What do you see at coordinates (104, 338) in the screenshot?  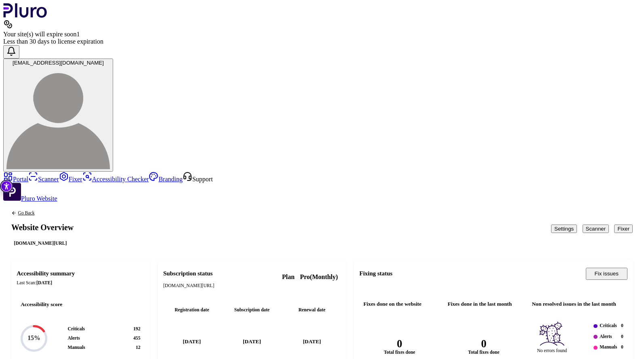 I see `li: Alerts` at bounding box center [104, 338].